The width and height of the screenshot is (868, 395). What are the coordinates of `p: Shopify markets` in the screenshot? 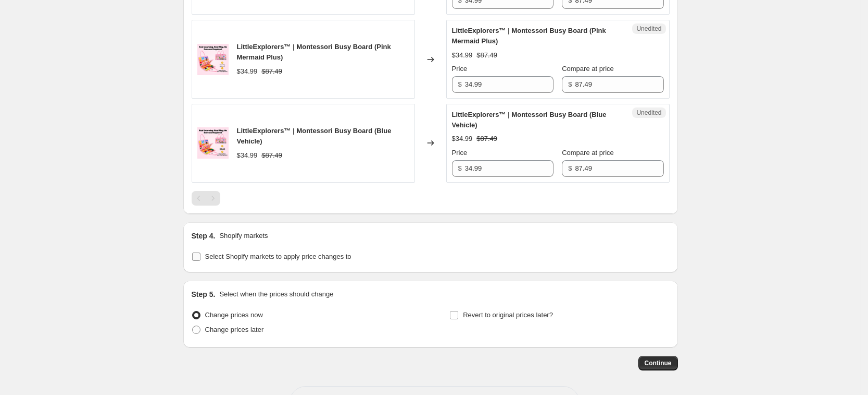 It's located at (243, 235).